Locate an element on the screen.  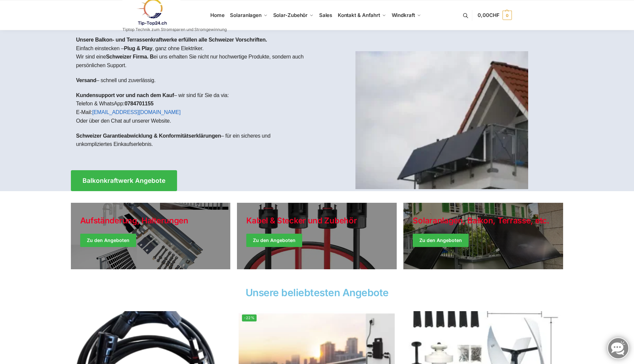
p: Wir sind eine ei uns erhalten Sie nicht nur hochwertige Produkte, sondern auch persönlichen Support. is located at coordinates (194, 61).